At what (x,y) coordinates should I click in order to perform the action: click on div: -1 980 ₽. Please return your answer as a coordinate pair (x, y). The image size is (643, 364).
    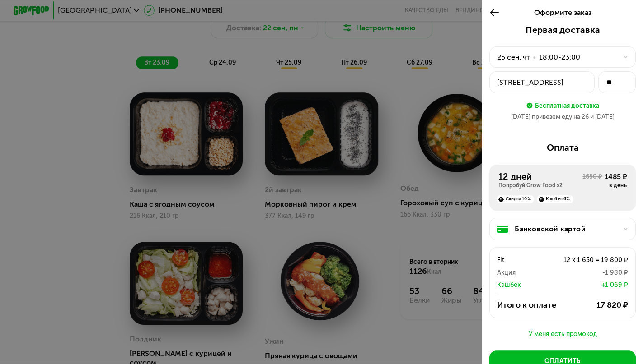
    Looking at the image, I should click on (588, 273).